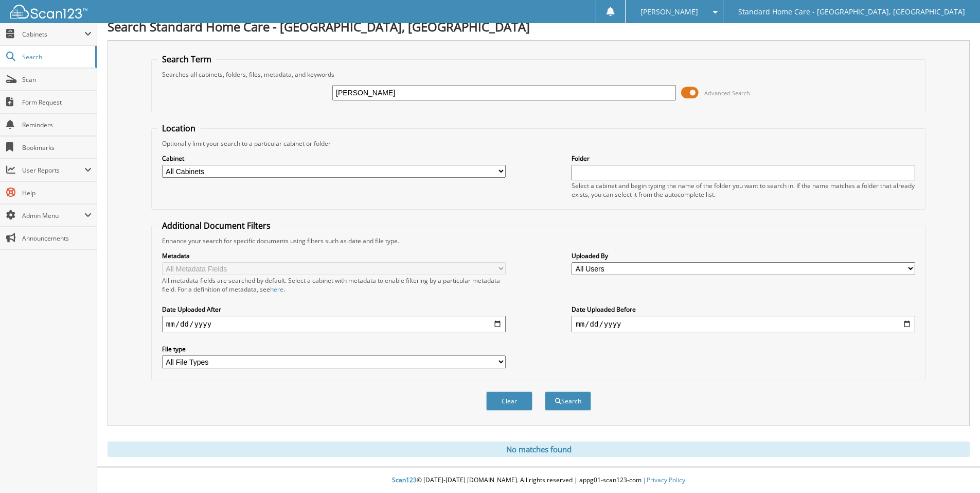 Image resolution: width=980 pixels, height=493 pixels. What do you see at coordinates (743, 190) in the screenshot?
I see `div: Select a cabinet and begin typing the name of the folder you want to search in. If the name match...` at bounding box center [743, 190].